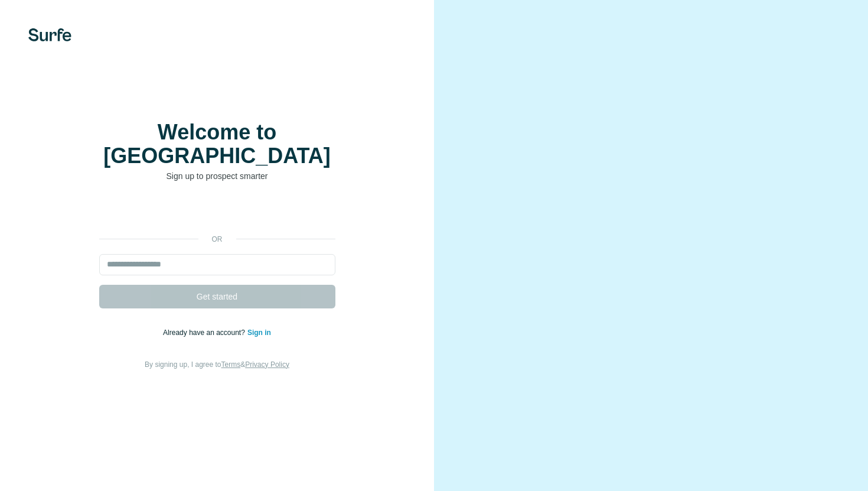  What do you see at coordinates (267, 364) in the screenshot?
I see `a: Privacy Policy` at bounding box center [267, 364].